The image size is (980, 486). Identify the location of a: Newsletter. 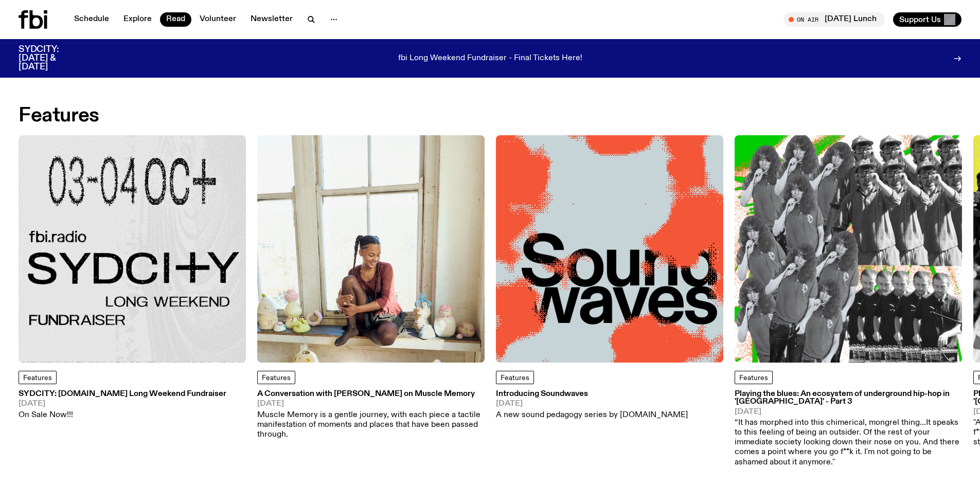
(272, 20).